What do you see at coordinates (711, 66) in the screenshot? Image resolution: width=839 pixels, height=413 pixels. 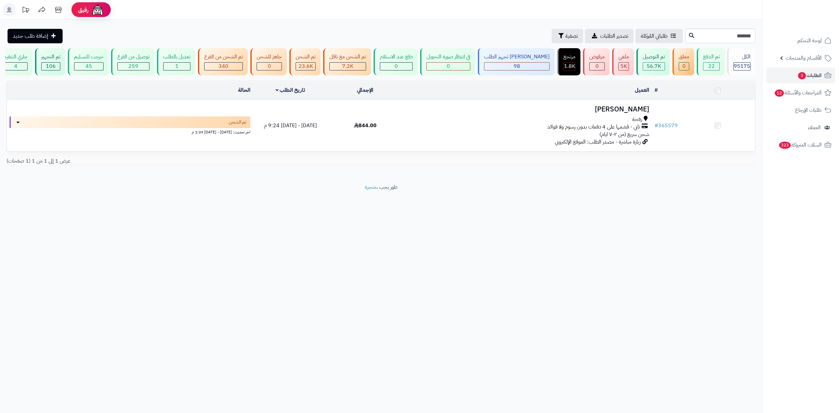 I see `div: 22` at bounding box center [711, 66].